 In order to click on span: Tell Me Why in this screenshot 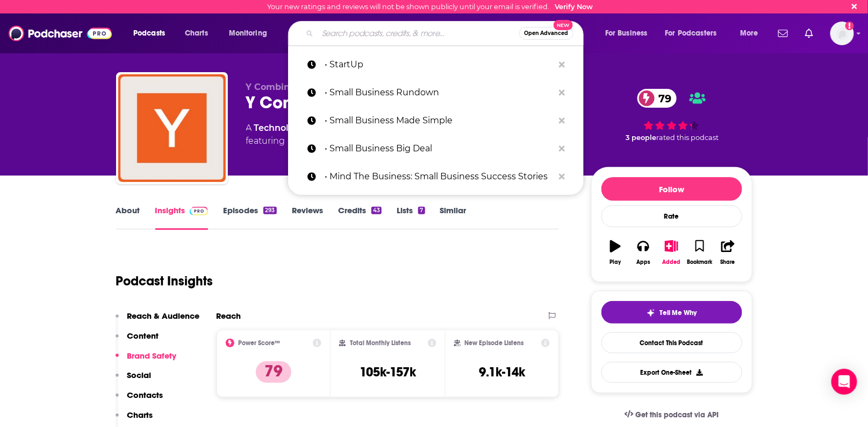, I will do `click(678, 312)`.